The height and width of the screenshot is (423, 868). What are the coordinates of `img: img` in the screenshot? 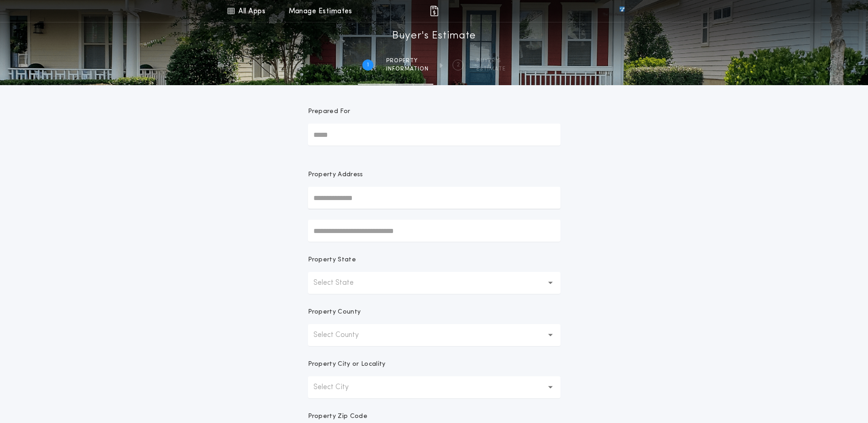 It's located at (434, 11).